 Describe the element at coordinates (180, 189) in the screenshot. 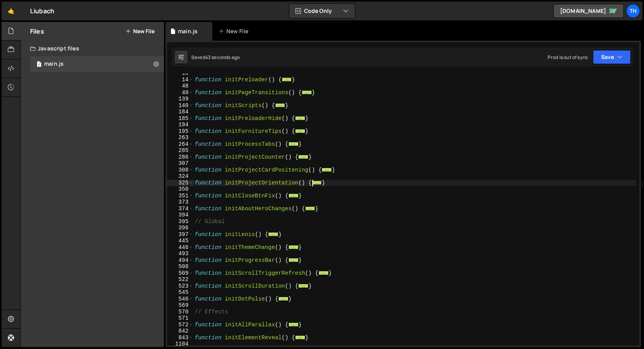

I see `div: 350` at that location.